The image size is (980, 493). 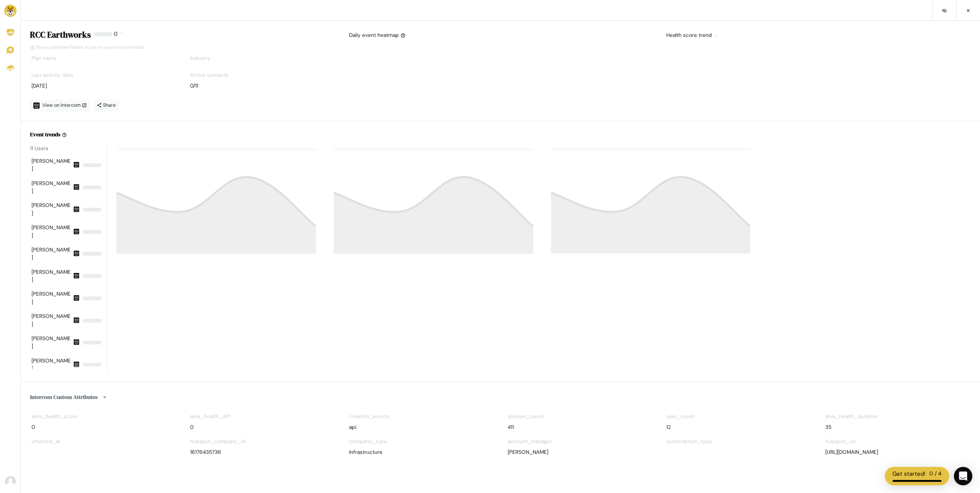 What do you see at coordinates (52, 75) in the screenshot?
I see `label: Last activity date` at bounding box center [52, 75].